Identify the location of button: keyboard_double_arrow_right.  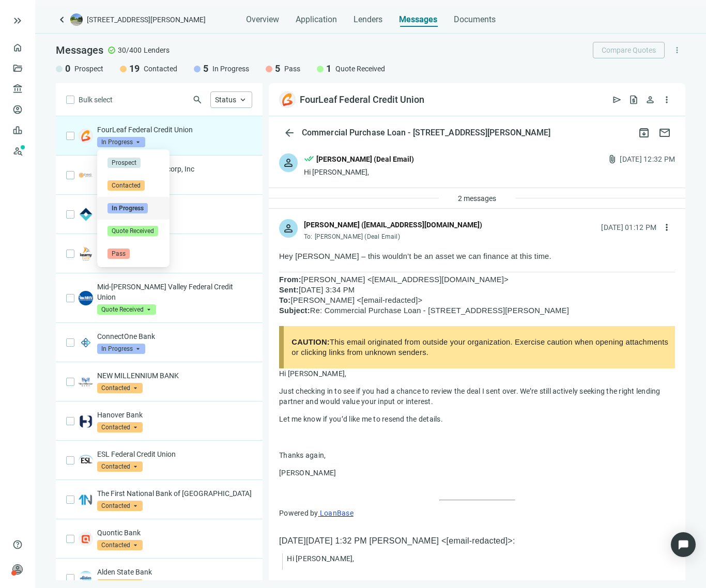
(18, 21).